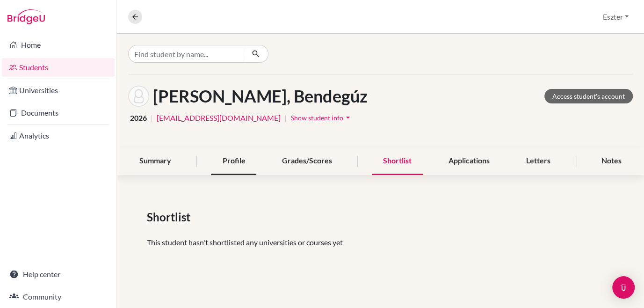 The image size is (644, 308). What do you see at coordinates (348, 117) in the screenshot?
I see `i: arrow_drop_down` at bounding box center [348, 117].